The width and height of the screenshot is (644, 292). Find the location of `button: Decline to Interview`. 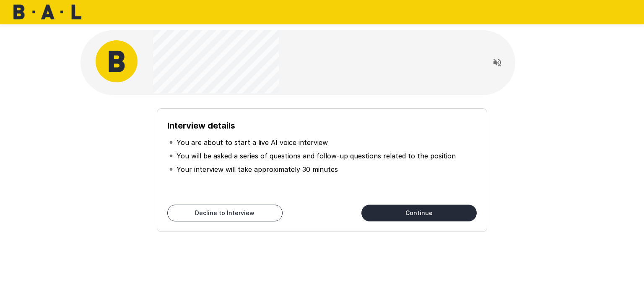

button: Decline to Interview is located at coordinates (225, 213).